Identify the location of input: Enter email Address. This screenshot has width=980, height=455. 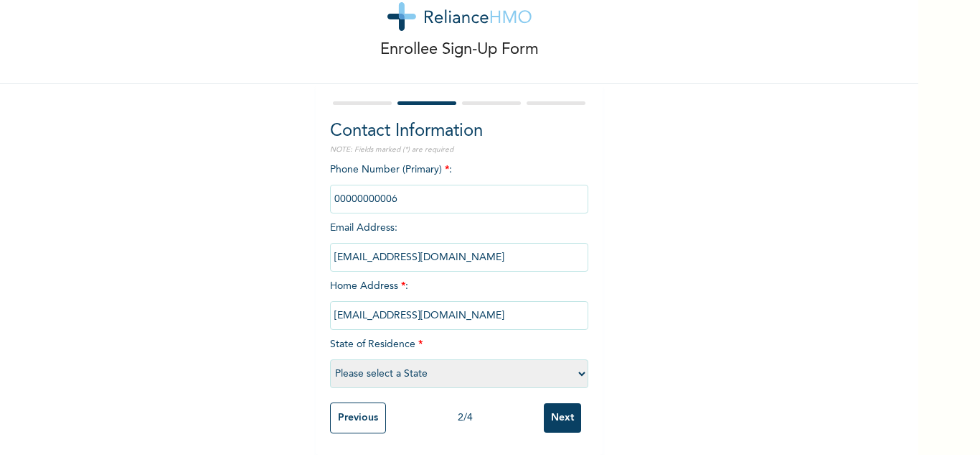
(459, 257).